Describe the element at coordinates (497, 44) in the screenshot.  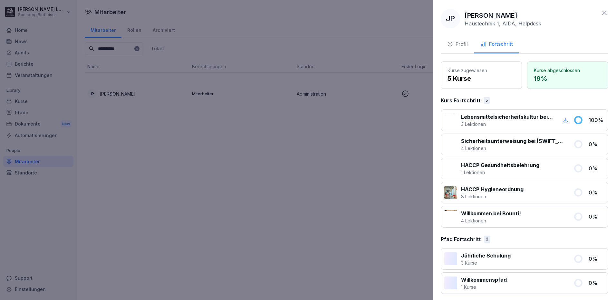
I see `div: Fortschritt` at that location.